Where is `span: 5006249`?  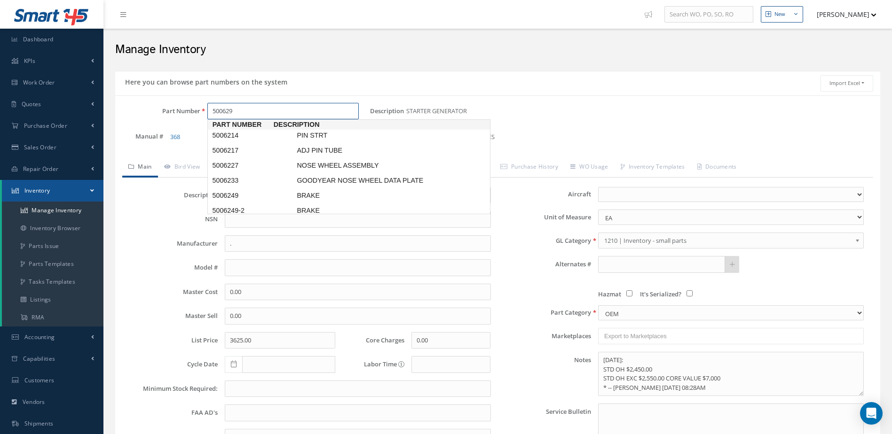 span: 5006249 is located at coordinates (252, 196).